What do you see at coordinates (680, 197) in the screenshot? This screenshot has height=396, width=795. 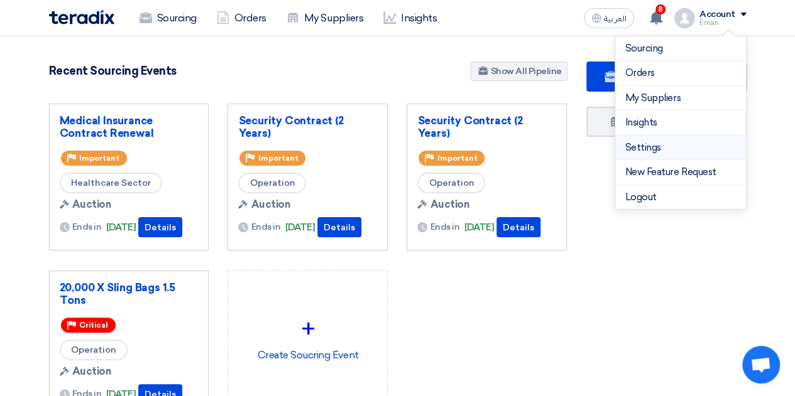 I see `li: Logout` at bounding box center [680, 197].